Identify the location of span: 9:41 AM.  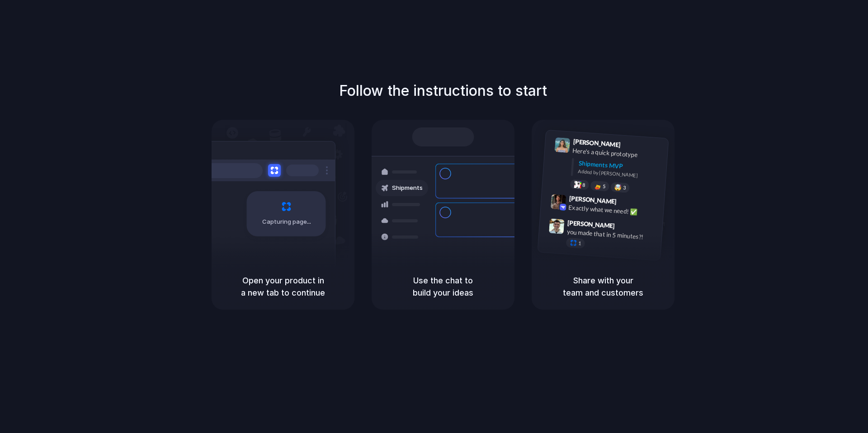
(632, 147).